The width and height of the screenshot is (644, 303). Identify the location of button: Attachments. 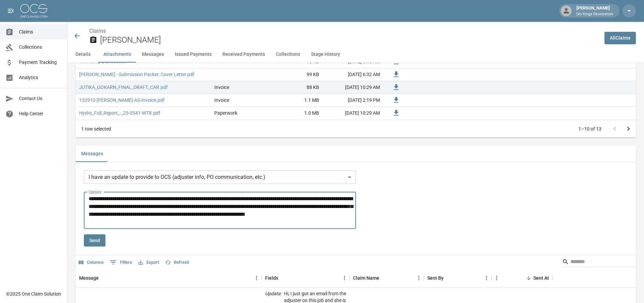
(117, 55).